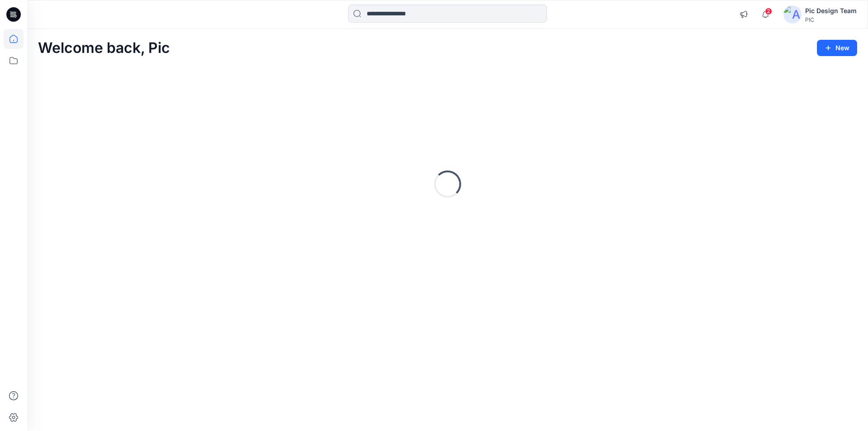 The image size is (868, 431). I want to click on img: avatar, so click(792, 14).